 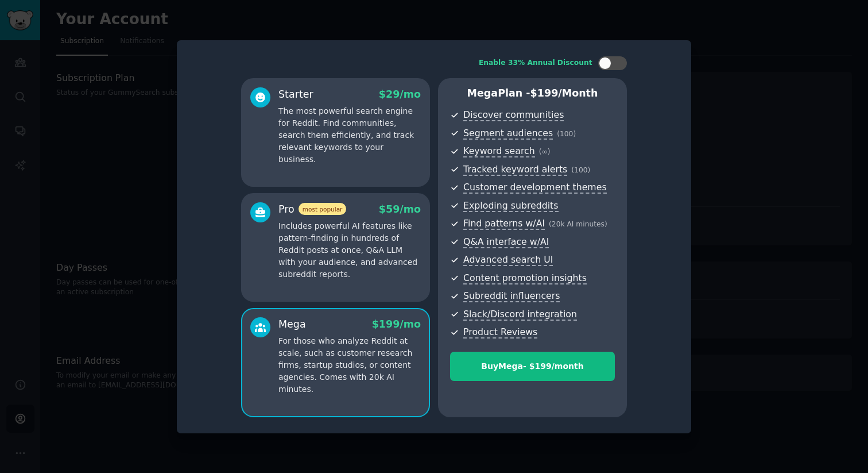 I want to click on span: most popular, so click(x=323, y=208).